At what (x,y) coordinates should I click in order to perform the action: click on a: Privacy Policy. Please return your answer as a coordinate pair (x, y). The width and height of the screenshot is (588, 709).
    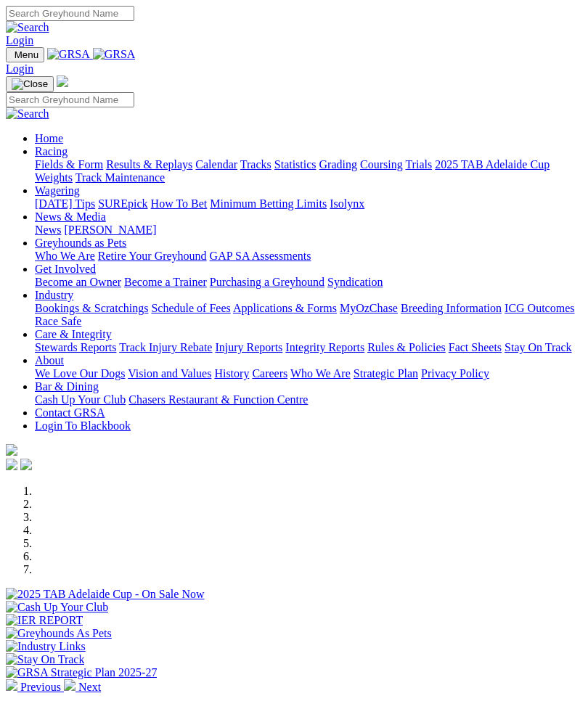
    Looking at the image, I should click on (456, 373).